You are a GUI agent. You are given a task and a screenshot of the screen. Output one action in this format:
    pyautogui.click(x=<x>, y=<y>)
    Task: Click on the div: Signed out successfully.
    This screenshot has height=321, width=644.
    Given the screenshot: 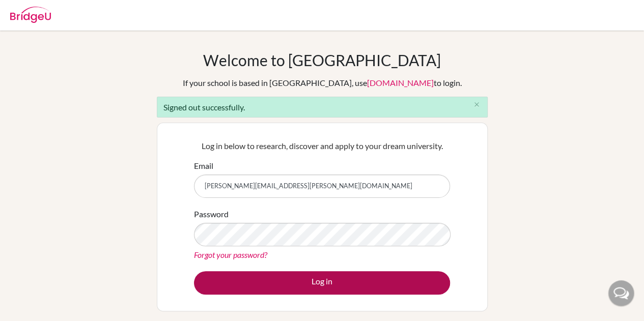 What is the action you would take?
    pyautogui.click(x=322, y=107)
    